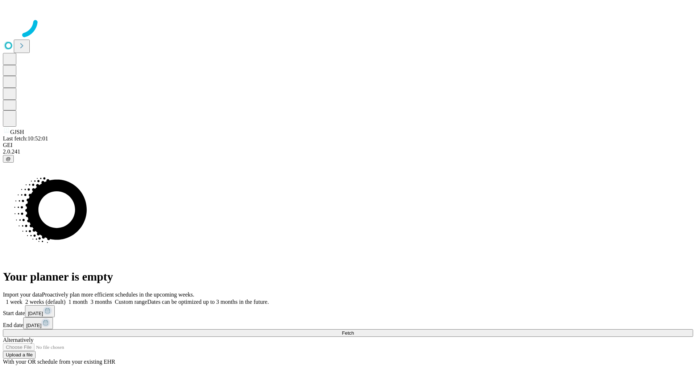 This screenshot has height=392, width=696. Describe the element at coordinates (348, 333) in the screenshot. I see `button: Fetch` at that location.